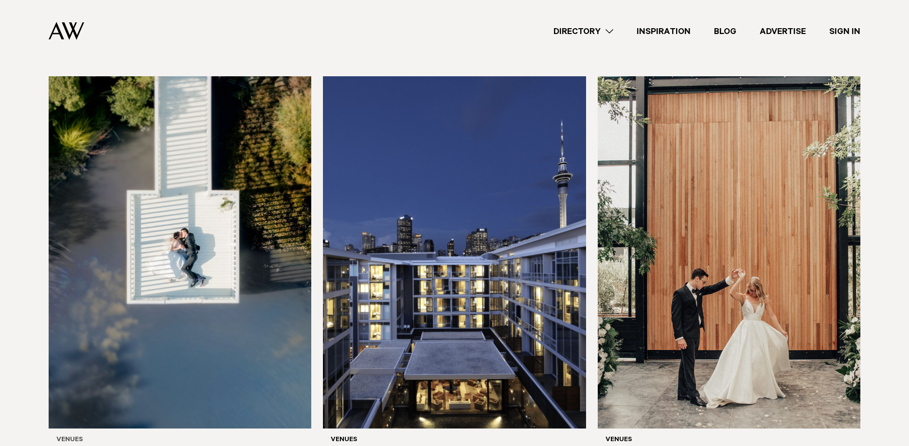 The image size is (909, 446). What do you see at coordinates (845, 31) in the screenshot?
I see `a: Sign In` at bounding box center [845, 31].